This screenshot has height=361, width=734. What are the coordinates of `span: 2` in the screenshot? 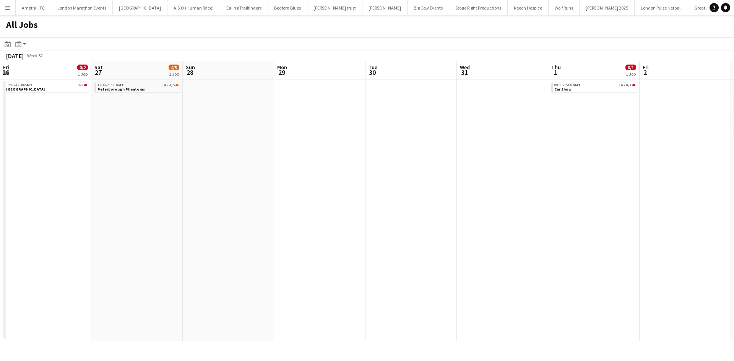 It's located at (645, 72).